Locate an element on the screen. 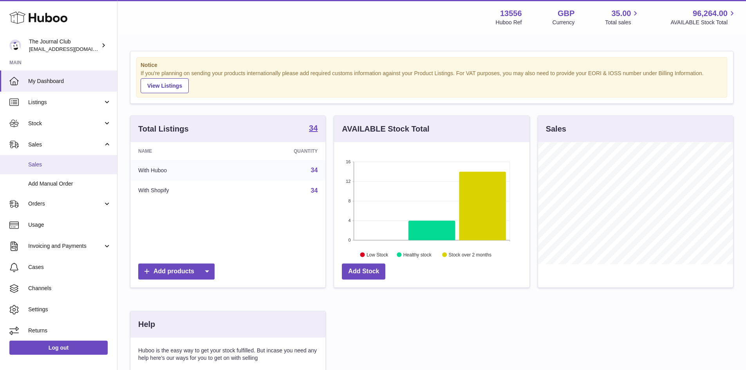  div: Currency is located at coordinates (563, 22).